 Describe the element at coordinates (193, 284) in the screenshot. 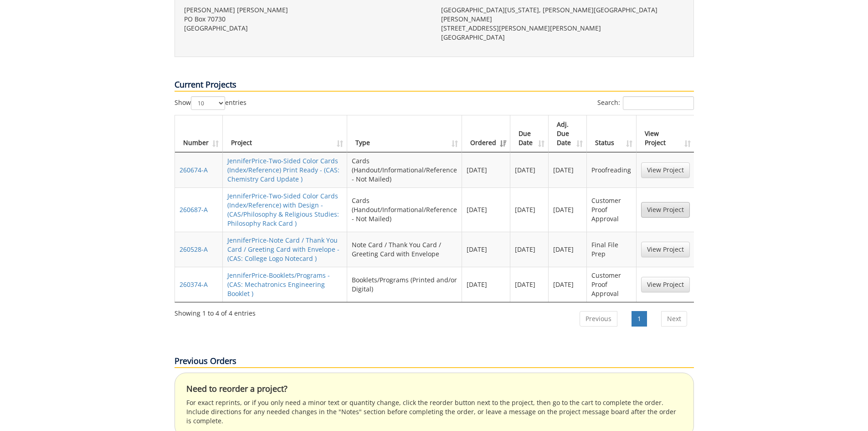

I see `a: 260374-A` at that location.